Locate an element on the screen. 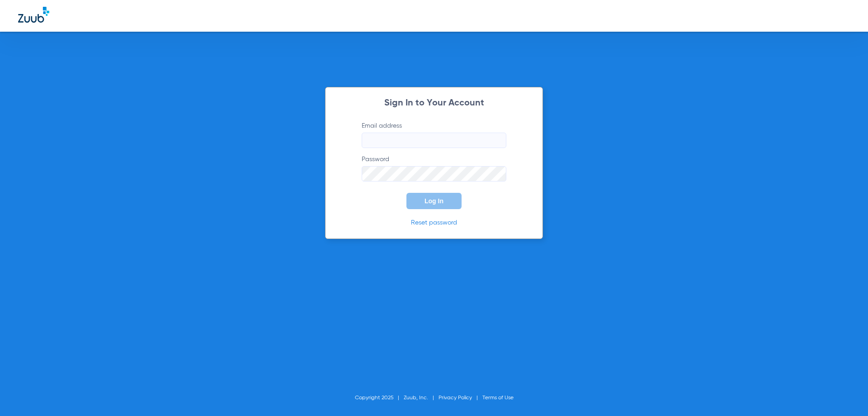  li: Zuub, Inc. is located at coordinates (421, 397).